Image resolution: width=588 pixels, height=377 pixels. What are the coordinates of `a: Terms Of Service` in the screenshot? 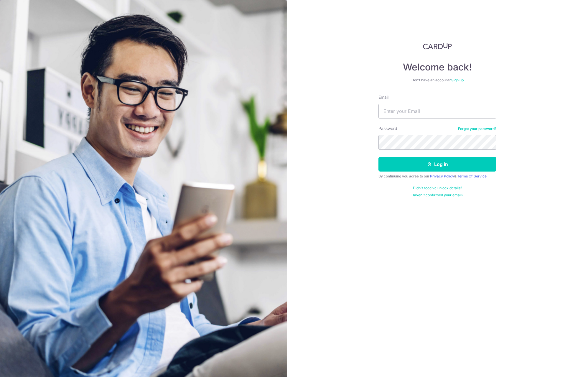 It's located at (472, 176).